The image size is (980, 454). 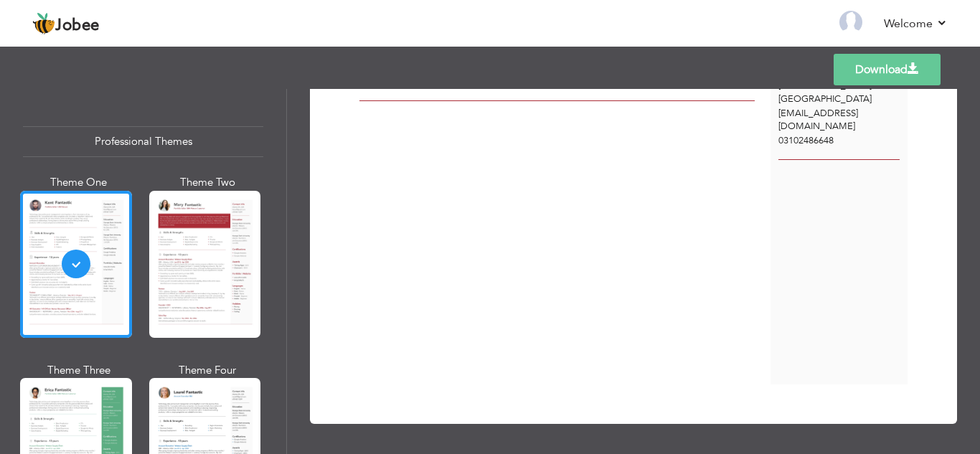 I want to click on div: Theme Two, so click(x=208, y=182).